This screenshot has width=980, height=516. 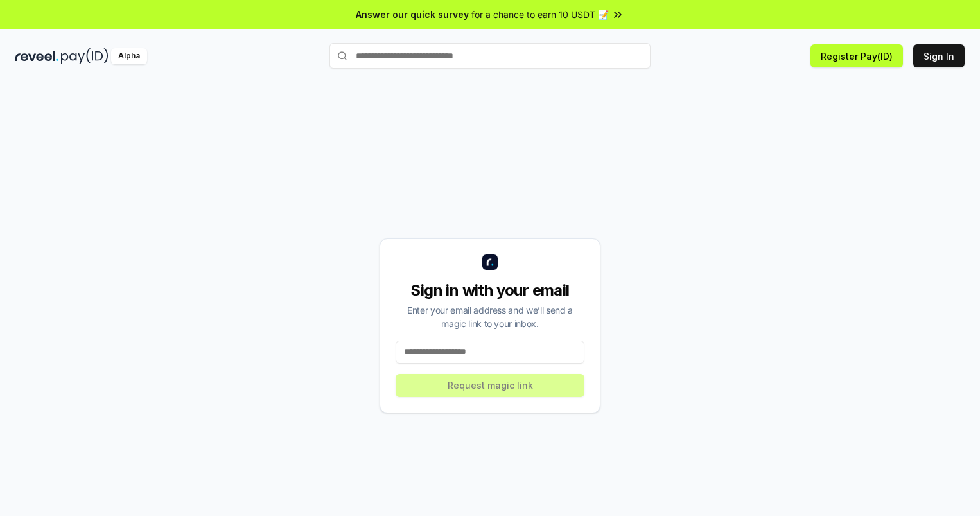 What do you see at coordinates (490, 317) in the screenshot?
I see `div: Enter your email address and we’ll send a magic link to your inbox.` at bounding box center [490, 317].